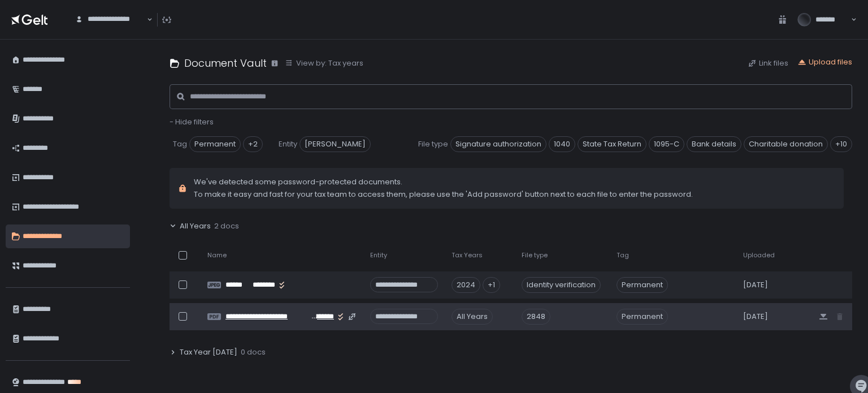 This screenshot has height=393, width=868. Describe the element at coordinates (467, 254) in the screenshot. I see `span: Tax Years` at that location.